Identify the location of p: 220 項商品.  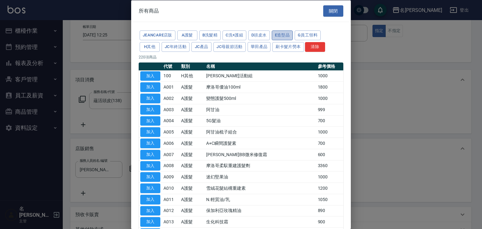
(241, 57).